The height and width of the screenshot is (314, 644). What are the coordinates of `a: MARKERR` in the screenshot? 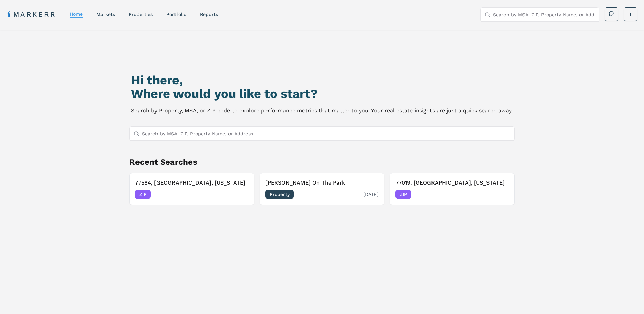 It's located at (31, 14).